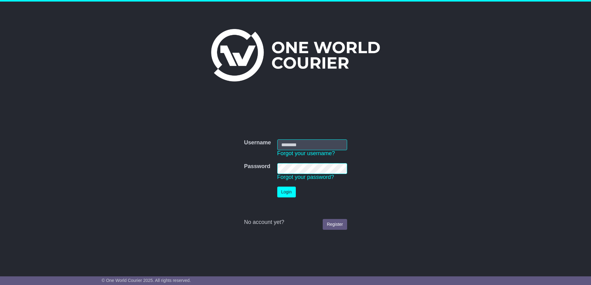 The width and height of the screenshot is (591, 285). What do you see at coordinates (335, 225) in the screenshot?
I see `a: Register` at bounding box center [335, 225].